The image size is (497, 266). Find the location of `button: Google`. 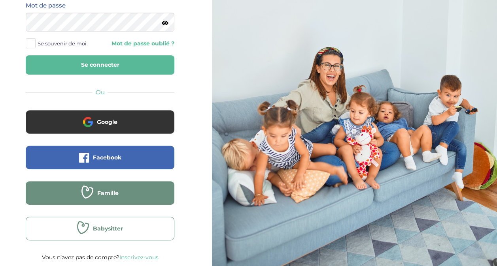

button: Google is located at coordinates (100, 122).